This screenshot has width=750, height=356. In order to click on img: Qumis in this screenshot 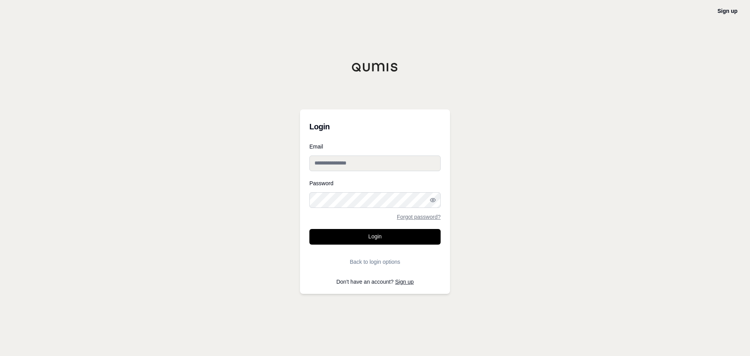, I will do `click(375, 67)`.